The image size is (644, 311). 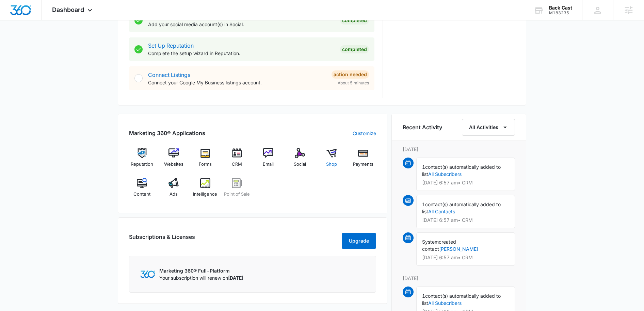 I want to click on img: Marketing 360 Logo, so click(x=147, y=274).